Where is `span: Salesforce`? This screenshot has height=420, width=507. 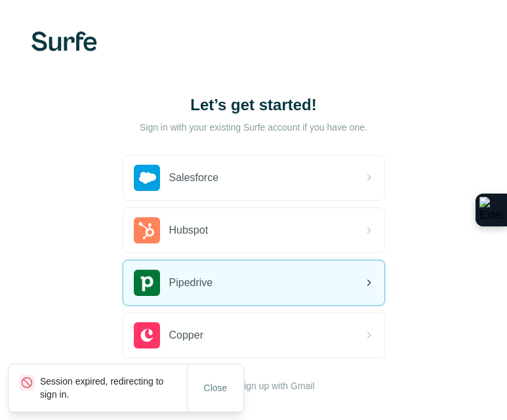 span: Salesforce is located at coordinates (194, 178).